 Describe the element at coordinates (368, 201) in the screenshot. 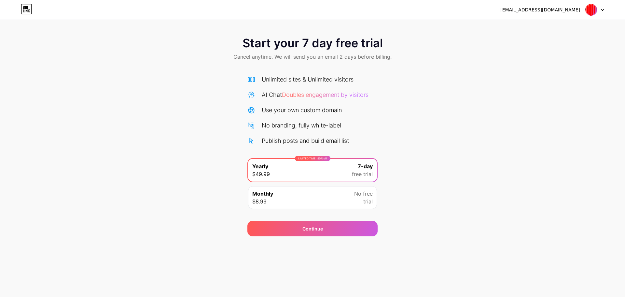

I see `span: trial` at that location.